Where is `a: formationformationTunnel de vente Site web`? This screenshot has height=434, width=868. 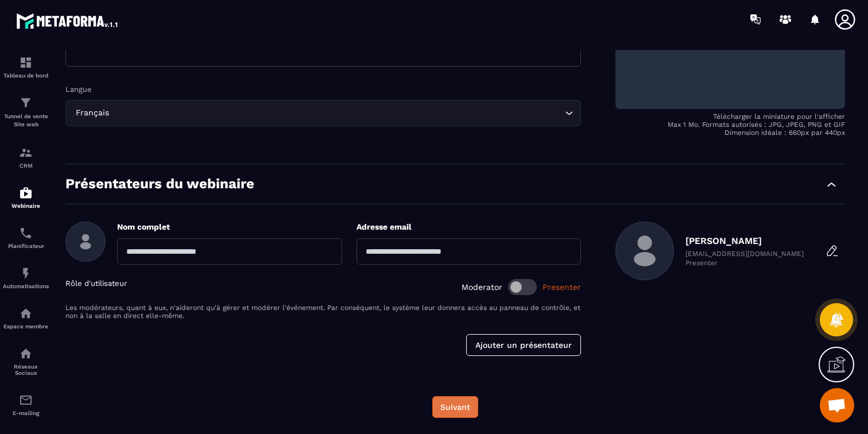
a: formationformationTunnel de vente Site web is located at coordinates (26, 112).